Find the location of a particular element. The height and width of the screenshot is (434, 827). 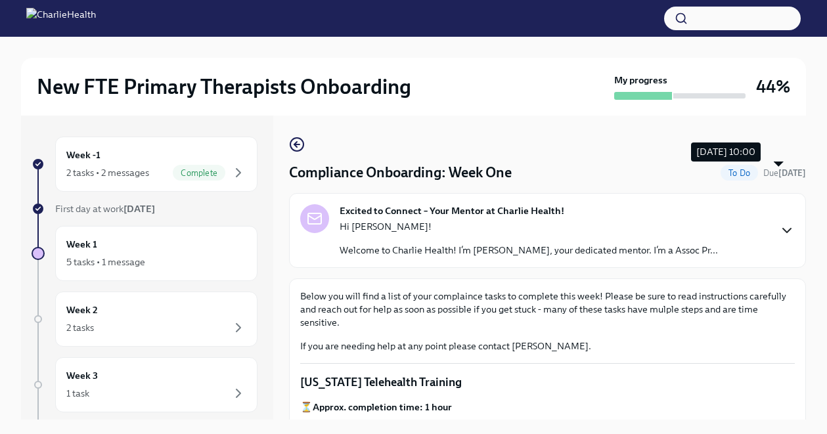

span: Complete is located at coordinates (199, 173).